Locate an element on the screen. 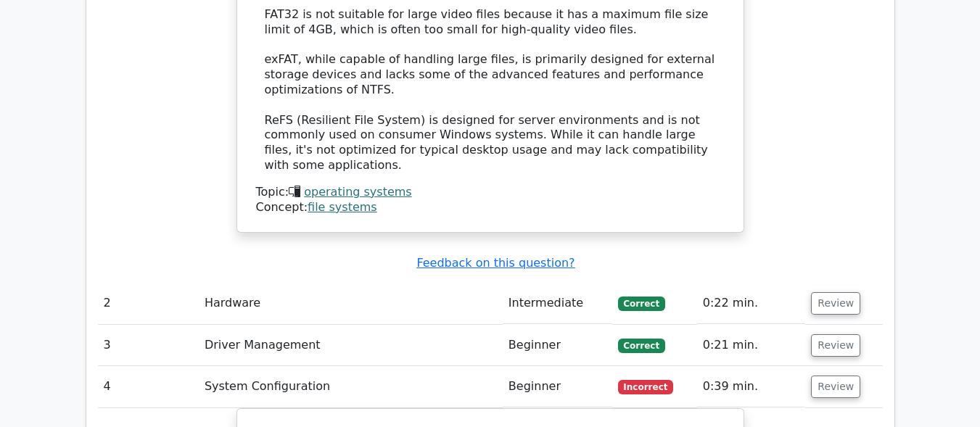 This screenshot has width=980, height=427. td: 0:39 min. is located at coordinates (751, 386).